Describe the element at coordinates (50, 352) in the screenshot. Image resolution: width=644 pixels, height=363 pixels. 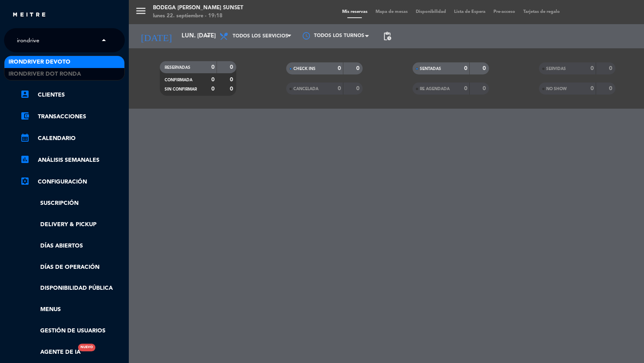
I see `a: Agente de IANuevo` at that location.